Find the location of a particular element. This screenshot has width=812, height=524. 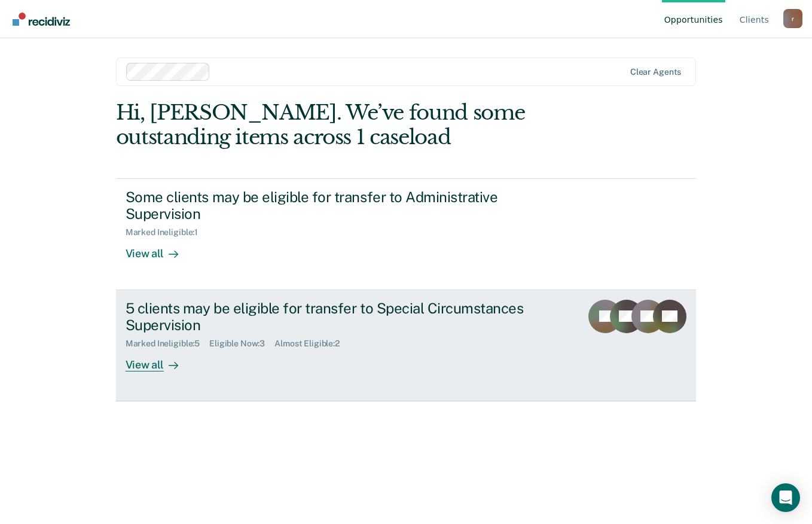

div: Marked Ineligible : 1 is located at coordinates (166, 232).